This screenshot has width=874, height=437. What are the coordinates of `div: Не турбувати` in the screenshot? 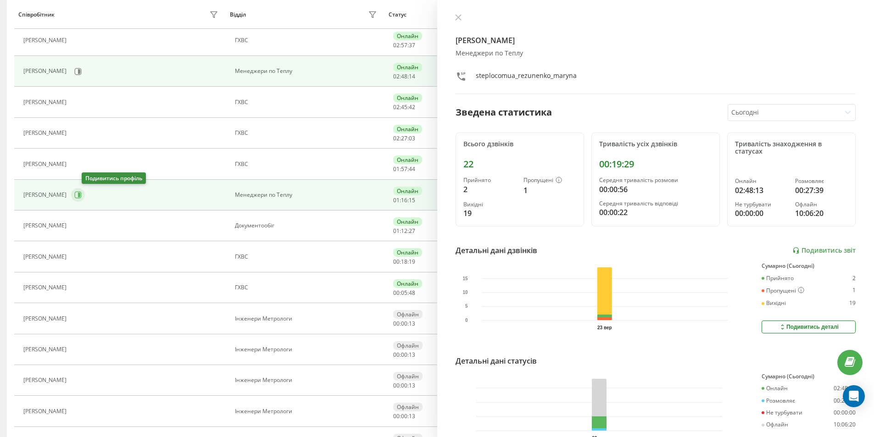 It's located at (761, 205).